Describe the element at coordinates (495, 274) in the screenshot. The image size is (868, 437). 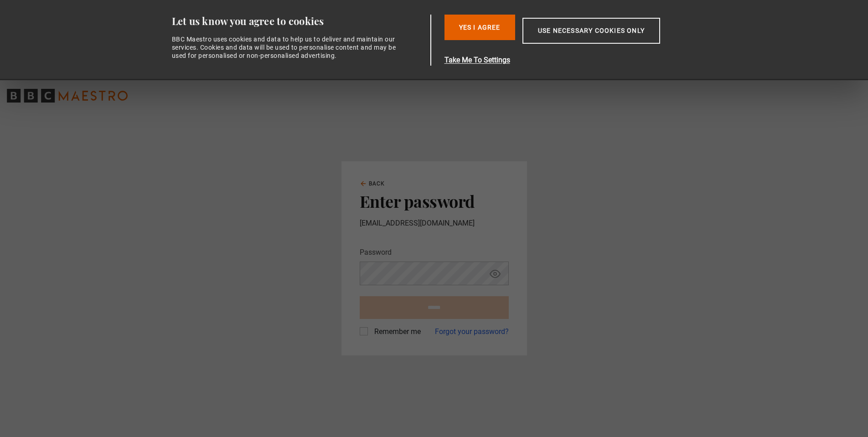
I see `button: Show password` at that location.